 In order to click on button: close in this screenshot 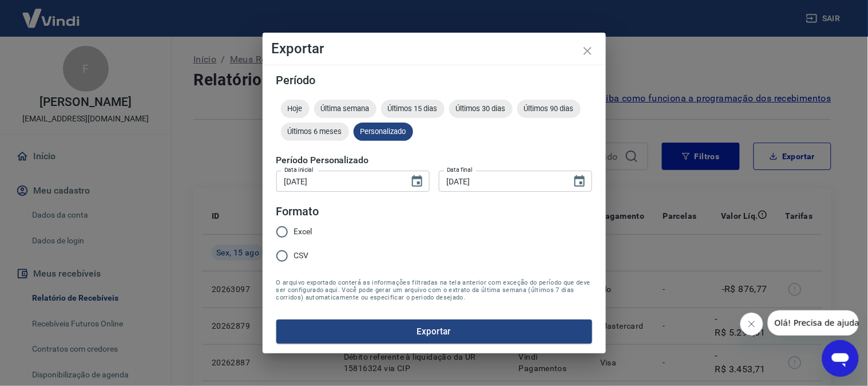, I will do `click(588, 51)`.